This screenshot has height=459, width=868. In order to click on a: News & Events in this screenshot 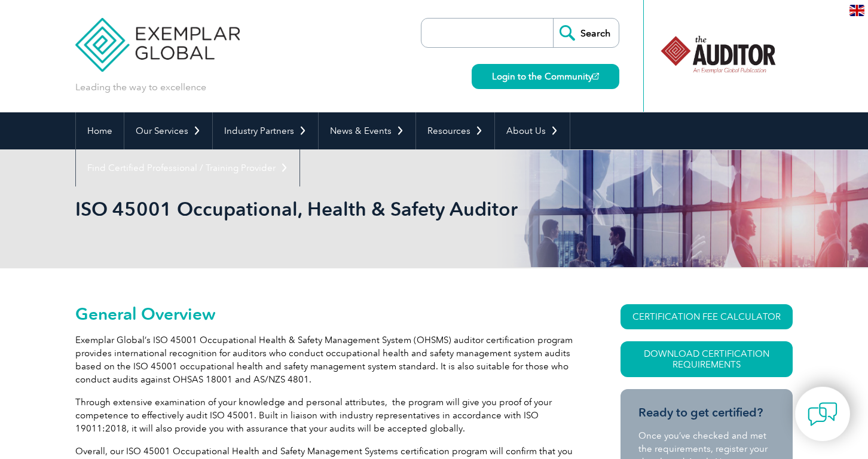, I will do `click(367, 131)`.